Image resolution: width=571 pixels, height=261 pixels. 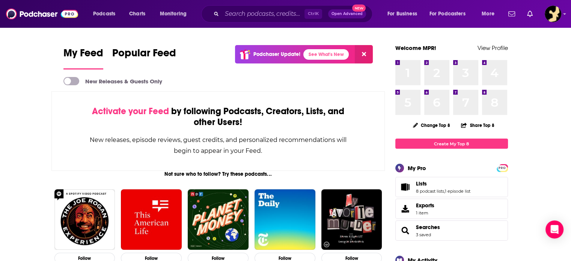 What do you see at coordinates (447, 14) in the screenshot?
I see `span: For Podcasters` at bounding box center [447, 14].